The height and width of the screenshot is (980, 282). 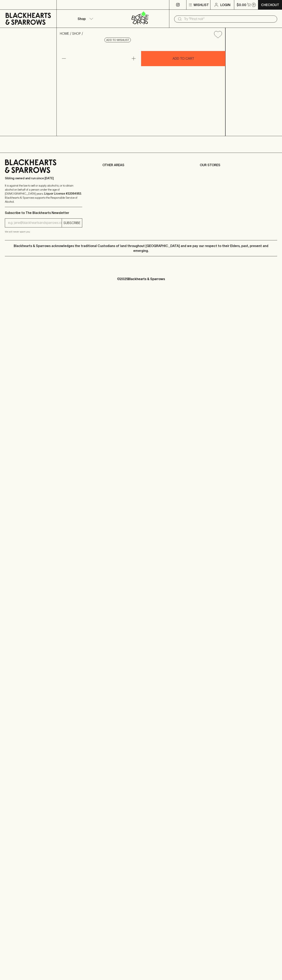 I want to click on p: Blackhearts & Sparrows acknowledges the traditional Custodians of land throughout [GEOGRAPHIC_DAT..., so click(x=141, y=248).